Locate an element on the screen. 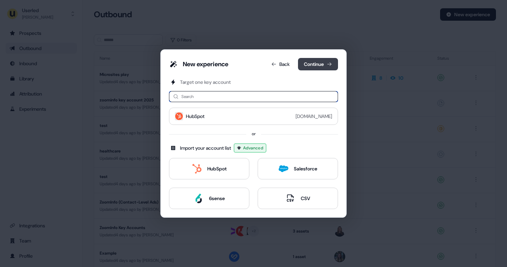  div: 6sense is located at coordinates (217, 198).